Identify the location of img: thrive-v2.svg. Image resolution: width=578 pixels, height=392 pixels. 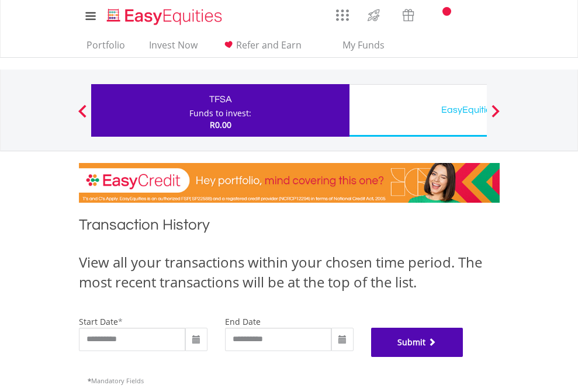
(373, 15).